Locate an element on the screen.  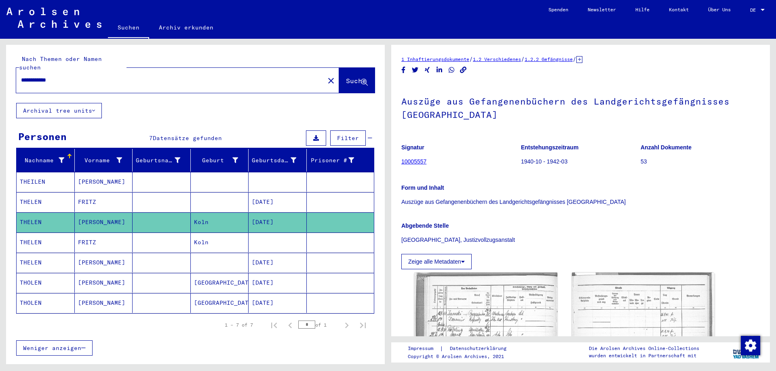
a: Archiv erkunden is located at coordinates (186, 27).